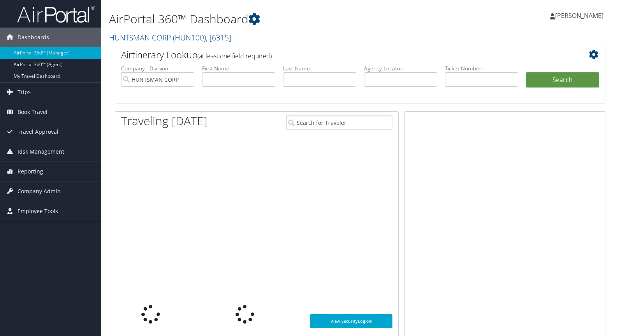 This screenshot has width=619, height=336. Describe the element at coordinates (351, 322) in the screenshot. I see `a: View SecurityLogic®` at that location.